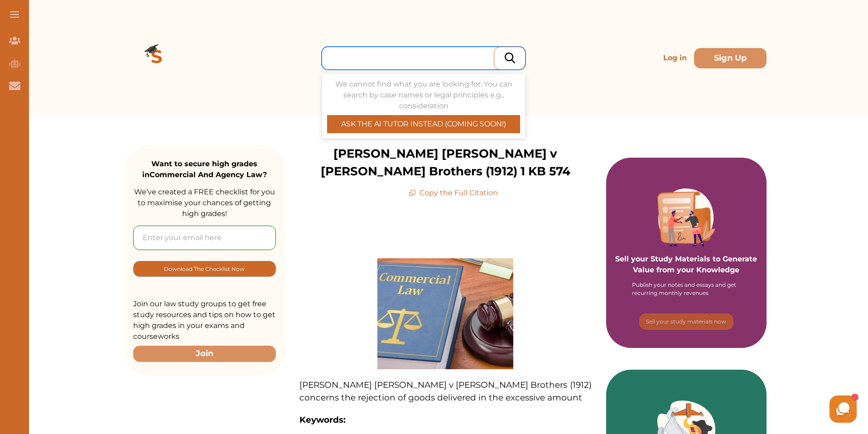 The height and width of the screenshot is (434, 868). What do you see at coordinates (204, 169) in the screenshot?
I see `strong: Want to secure high grades in Commercial And Agency Law ?` at bounding box center [204, 169].